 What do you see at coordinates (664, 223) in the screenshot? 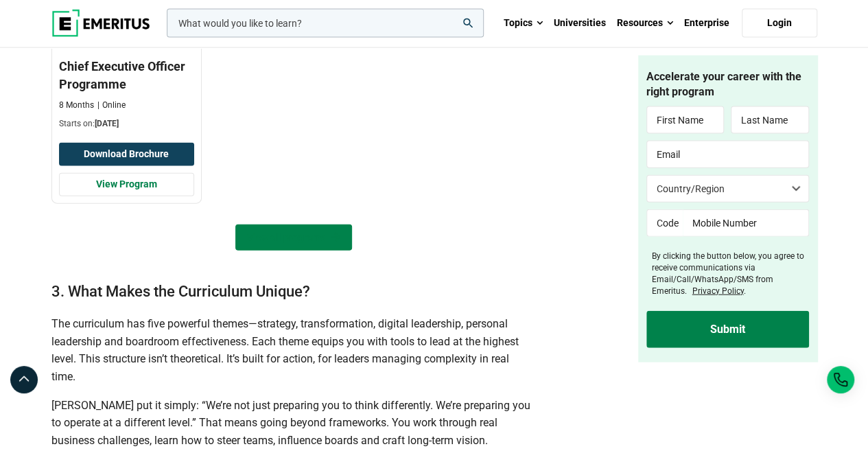
I see `input: Code` at bounding box center [664, 223].